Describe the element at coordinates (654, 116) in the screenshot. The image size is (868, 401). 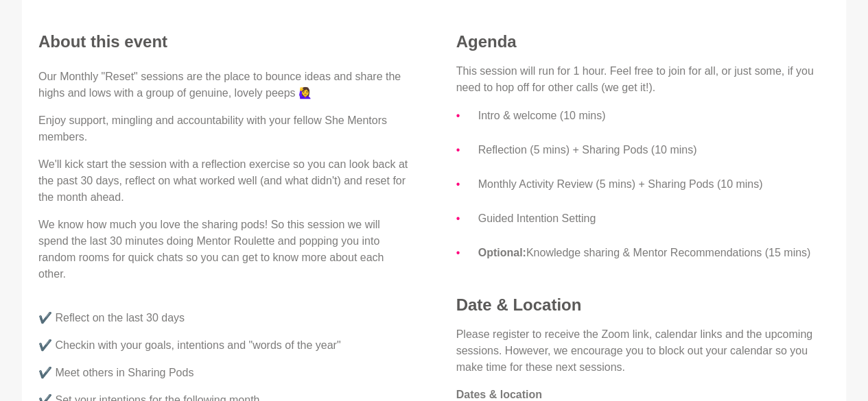
I see `li: Intro & welcome (10 mins)` at that location.